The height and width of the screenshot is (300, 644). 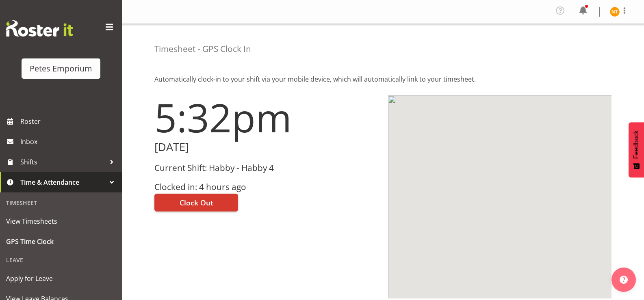 What do you see at coordinates (61, 69) in the screenshot?
I see `div: Petes Emporium` at bounding box center [61, 69].